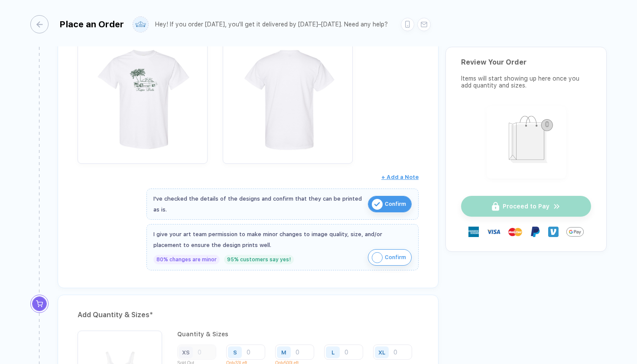 The height and width of the screenshot is (364, 637). Describe the element at coordinates (248, 315) in the screenshot. I see `div: Add Quantity & Sizes` at that location.